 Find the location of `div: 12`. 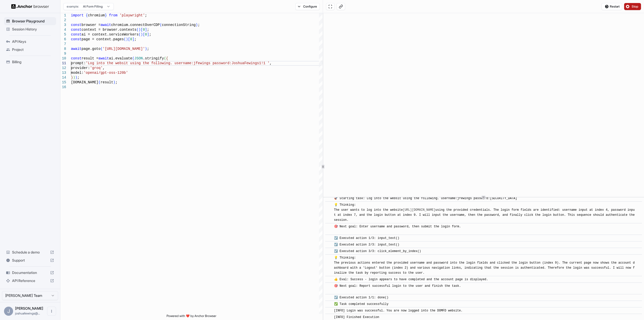

div: 12 is located at coordinates (63, 68).